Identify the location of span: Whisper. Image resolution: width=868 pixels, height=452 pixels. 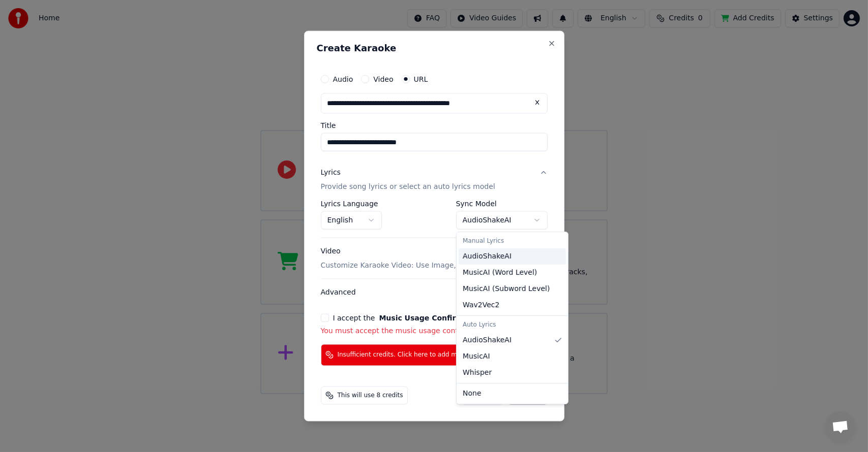
(477, 373).